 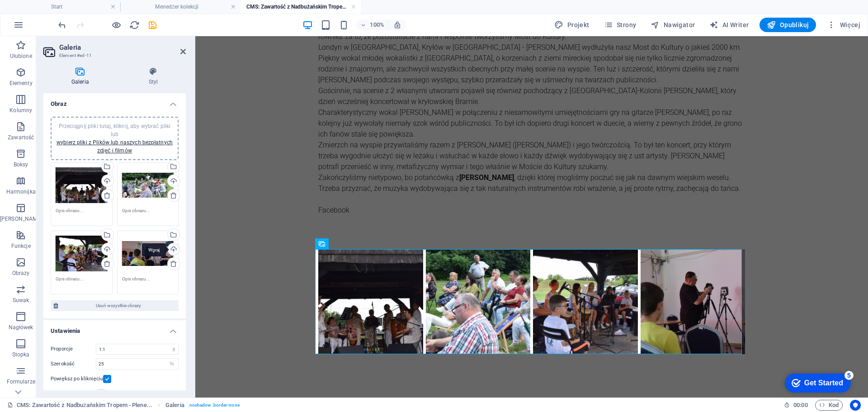 What do you see at coordinates (829, 405) in the screenshot?
I see `span: Kod` at bounding box center [829, 405].